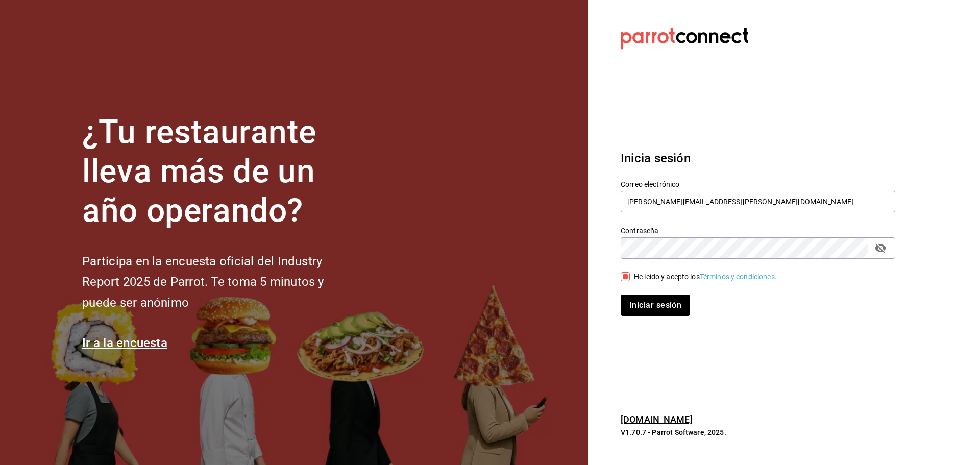 This screenshot has width=980, height=465. What do you see at coordinates (738, 277) in the screenshot?
I see `a: Términos y condiciones.` at bounding box center [738, 277].